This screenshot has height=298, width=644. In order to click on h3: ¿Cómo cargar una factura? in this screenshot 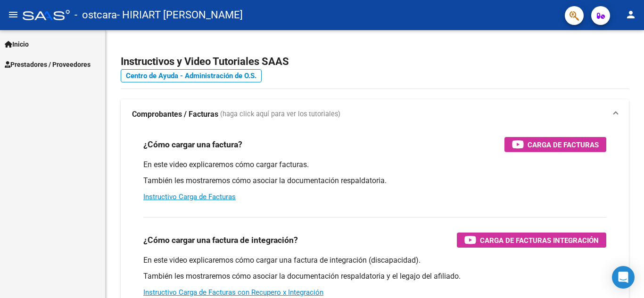, I will do `click(193, 145)`.